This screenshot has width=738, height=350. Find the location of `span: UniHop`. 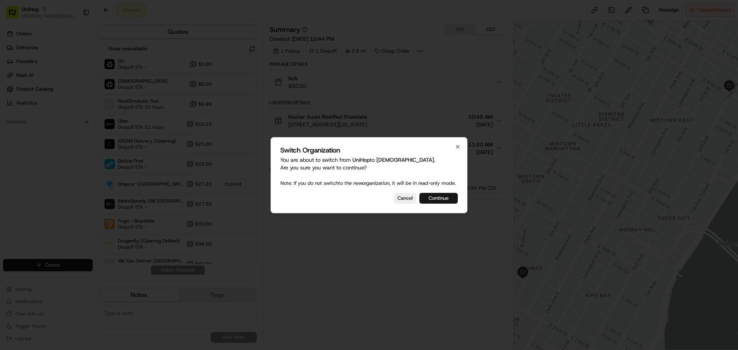

span: UniHop is located at coordinates (361, 160).